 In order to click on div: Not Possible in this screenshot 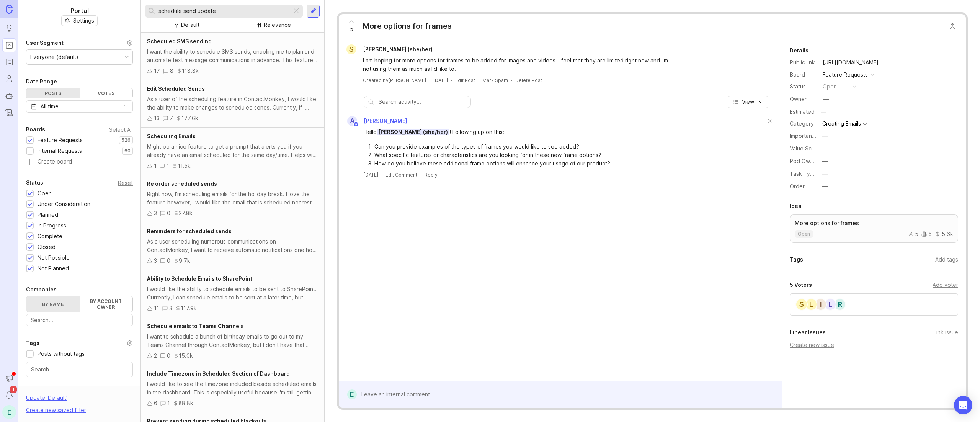, I will do `click(54, 257)`.